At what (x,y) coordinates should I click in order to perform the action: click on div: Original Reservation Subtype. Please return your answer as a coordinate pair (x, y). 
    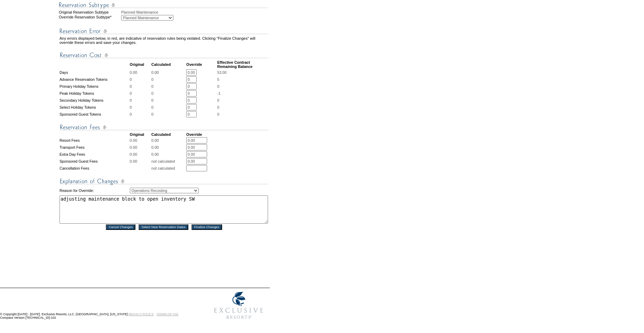
    Looking at the image, I should click on (90, 12).